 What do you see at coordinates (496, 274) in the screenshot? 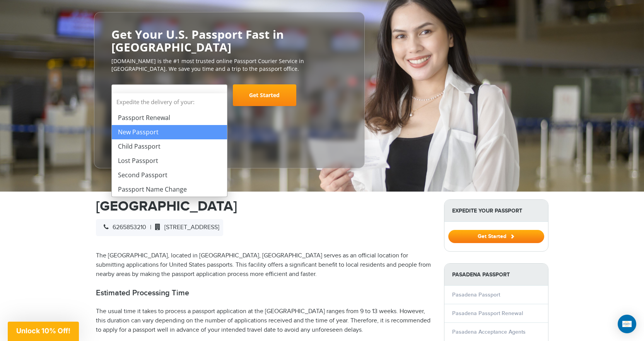
I see `strong: Pasadena Passport` at bounding box center [496, 274].